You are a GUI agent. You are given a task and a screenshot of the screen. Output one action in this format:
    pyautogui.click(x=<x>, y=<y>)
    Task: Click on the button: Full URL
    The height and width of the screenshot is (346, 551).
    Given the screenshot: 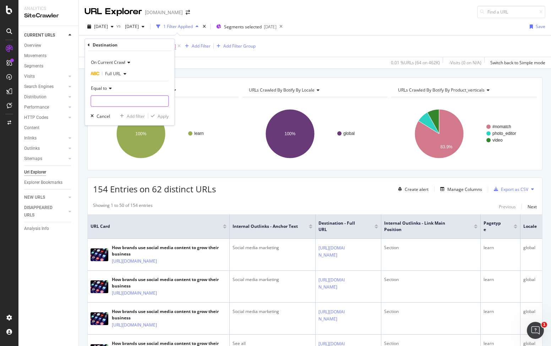 What is the action you would take?
    pyautogui.click(x=110, y=74)
    